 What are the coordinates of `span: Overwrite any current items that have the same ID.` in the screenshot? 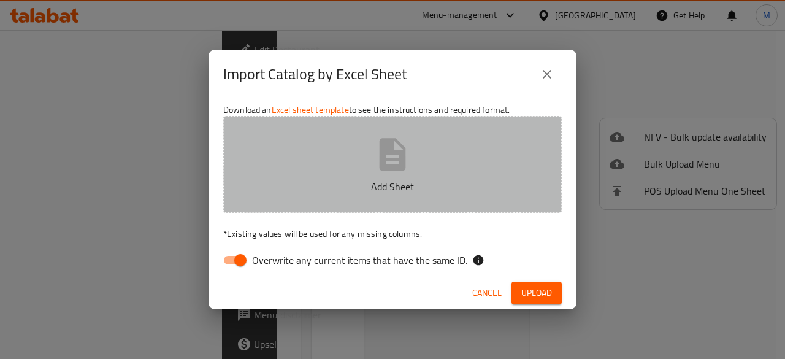 It's located at (360, 260).